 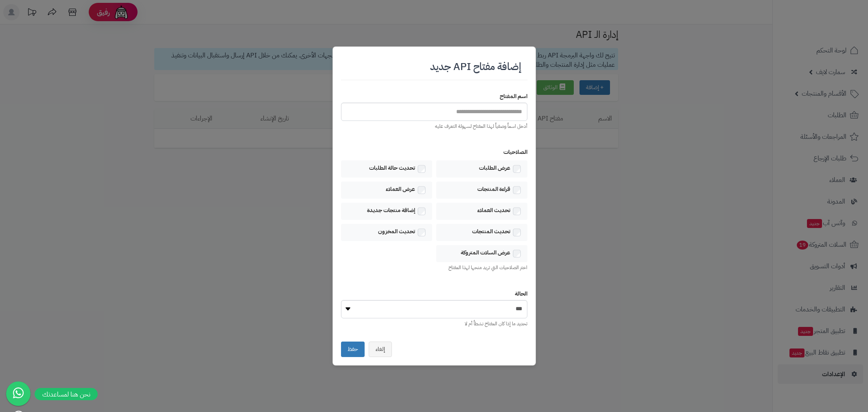 What do you see at coordinates (380, 350) in the screenshot?
I see `button: إلغاء` at bounding box center [380, 350].